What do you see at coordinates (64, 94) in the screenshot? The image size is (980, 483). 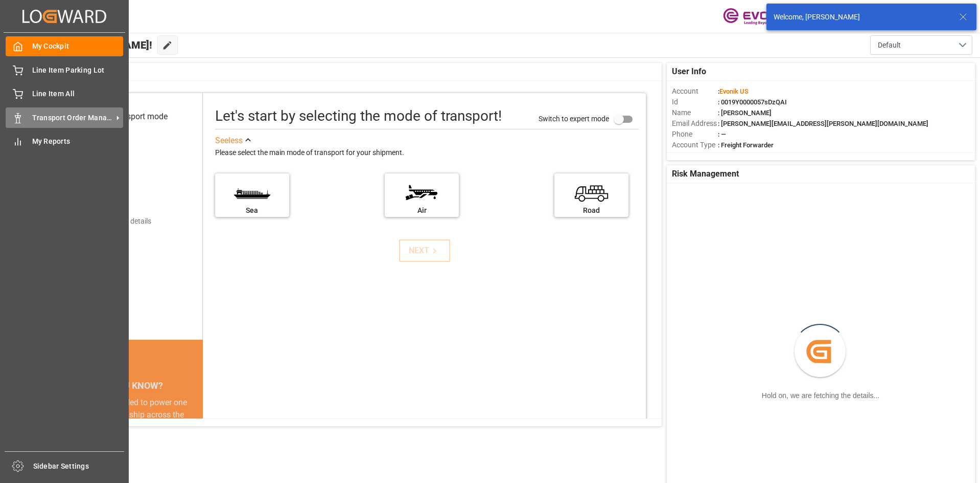 I see `a: Line Item All` at bounding box center [64, 94].